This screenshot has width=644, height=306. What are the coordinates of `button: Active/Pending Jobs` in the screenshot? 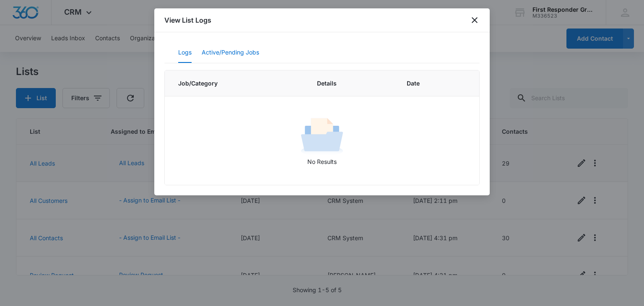 It's located at (230, 53).